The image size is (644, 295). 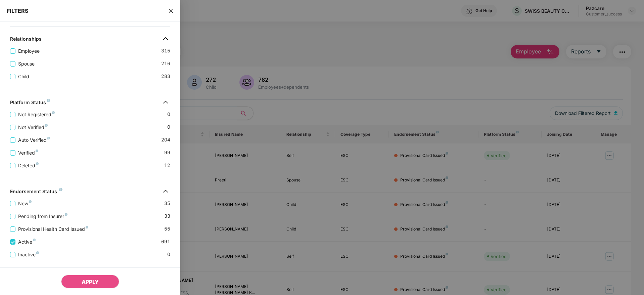 I want to click on div: Endorsement Status, so click(x=36, y=193).